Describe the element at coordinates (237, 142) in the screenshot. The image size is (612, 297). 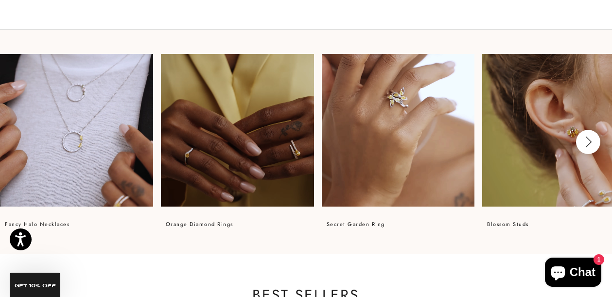
I see `a: orange diamond rings` at that location.